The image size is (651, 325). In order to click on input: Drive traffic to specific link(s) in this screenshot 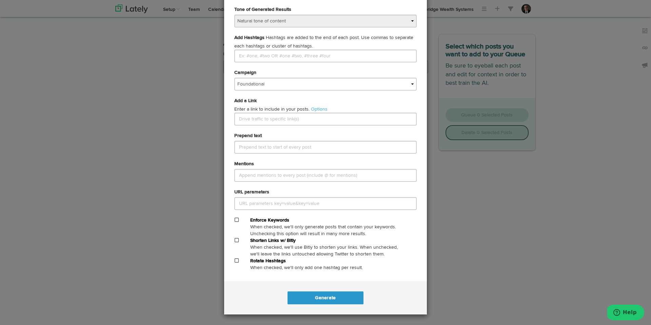, I will do `click(326, 119)`.